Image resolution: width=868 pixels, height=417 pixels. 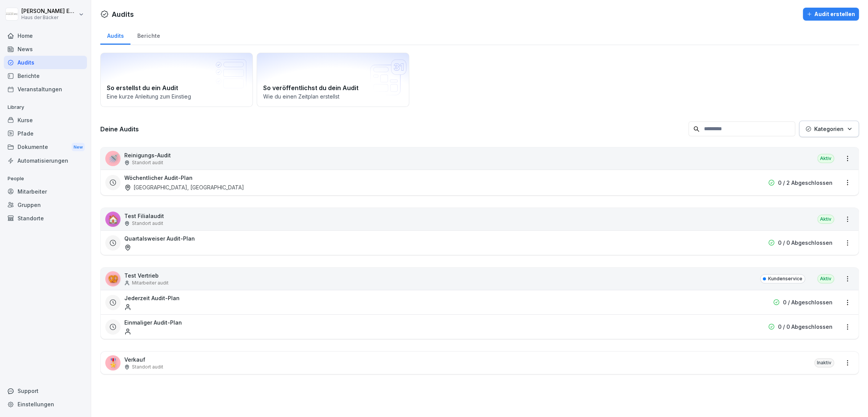 What do you see at coordinates (176, 88) in the screenshot?
I see `h2: So erstellst du ein Audit` at bounding box center [176, 88].